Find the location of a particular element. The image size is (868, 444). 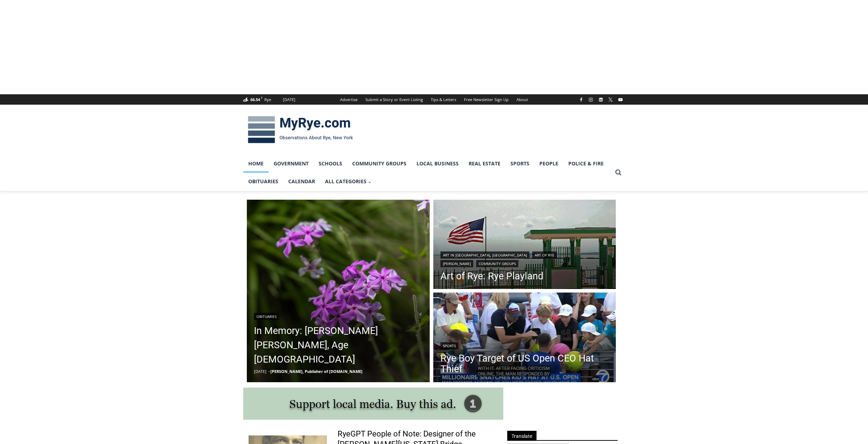

a: All Categories is located at coordinates (348, 181).